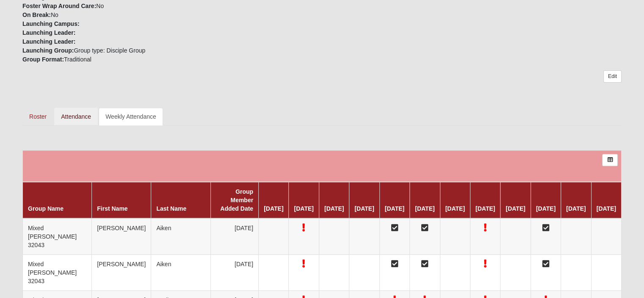  I want to click on strong: On Break:, so click(36, 15).